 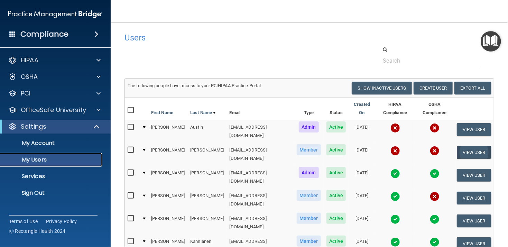 I want to click on a: OSHA, so click(x=54, y=77).